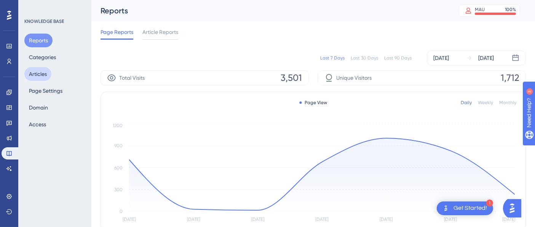 The image size is (535, 227). What do you see at coordinates (332, 58) in the screenshot?
I see `div: Last 7 Days` at bounding box center [332, 58].